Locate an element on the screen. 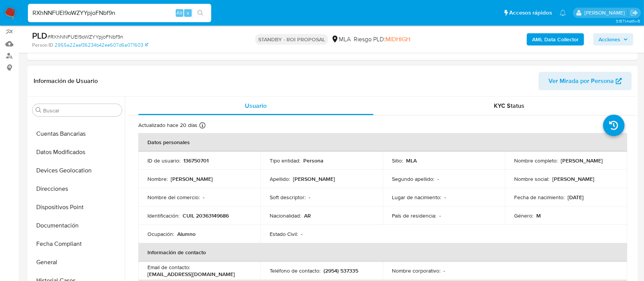  button: Fecha Compliant is located at coordinates (77, 244).